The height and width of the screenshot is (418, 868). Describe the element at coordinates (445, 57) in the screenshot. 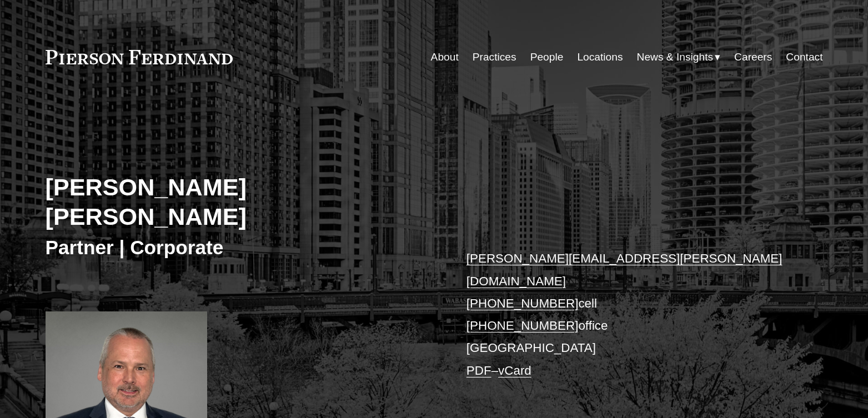

I see `a: About` at that location.